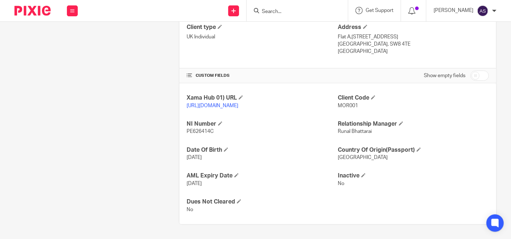  I want to click on img: Pixie, so click(33, 10).